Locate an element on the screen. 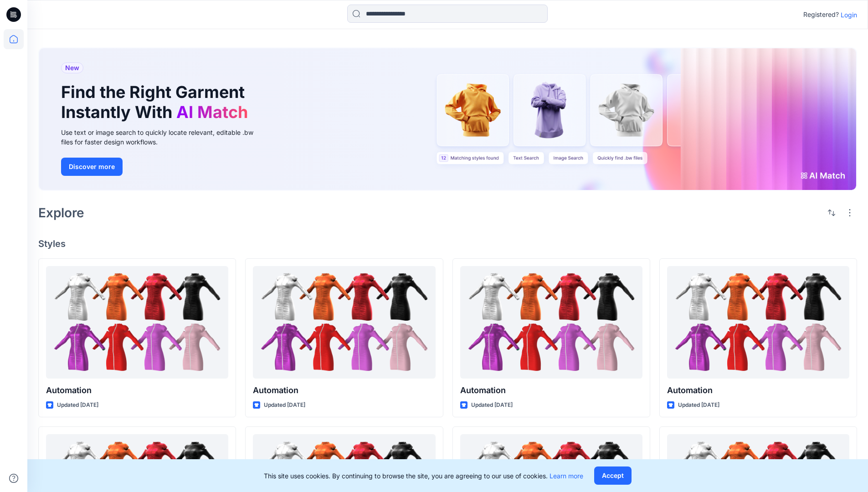 Image resolution: width=868 pixels, height=492 pixels. p: This site uses cookies. By continuing to browse the site, you are agreeing to our use of cookies. is located at coordinates (424, 475).